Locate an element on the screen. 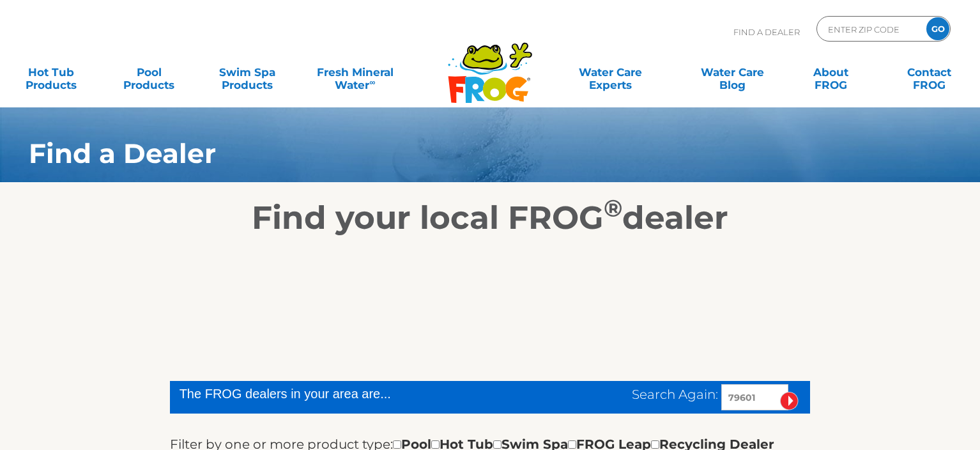  h2: Find your local FROG dealer is located at coordinates (490, 218).